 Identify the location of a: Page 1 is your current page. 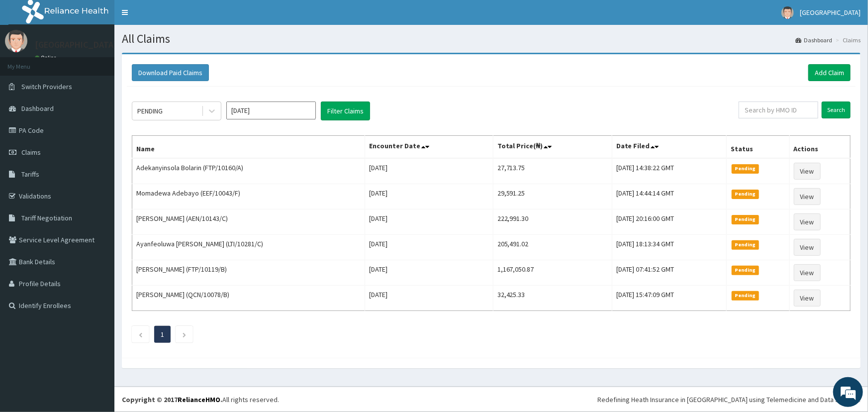
(162, 334).